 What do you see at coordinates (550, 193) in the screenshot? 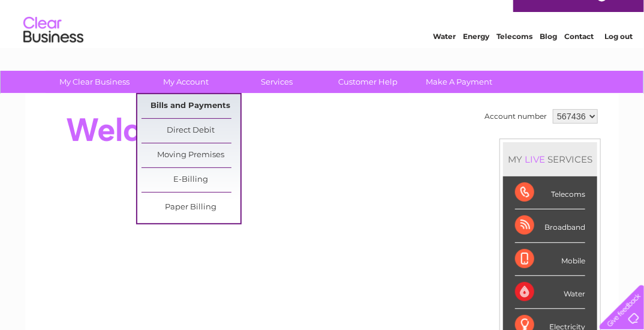
I see `div: Telecoms` at bounding box center [550, 193].